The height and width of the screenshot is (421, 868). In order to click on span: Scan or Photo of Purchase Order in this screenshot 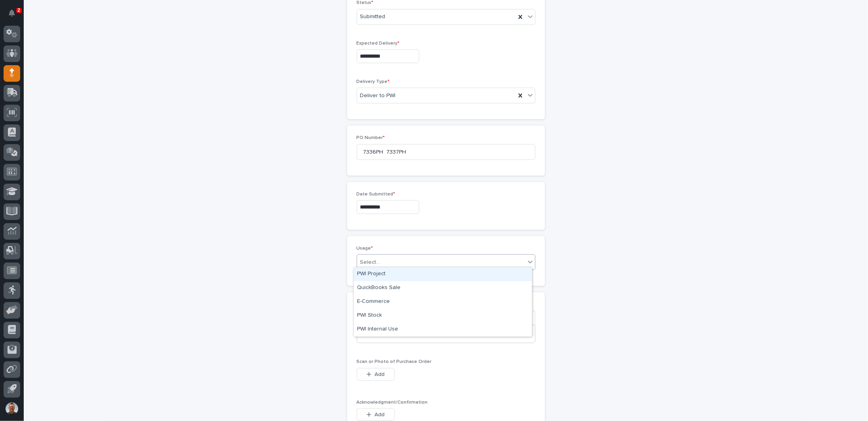, I will do `click(394, 362)`.